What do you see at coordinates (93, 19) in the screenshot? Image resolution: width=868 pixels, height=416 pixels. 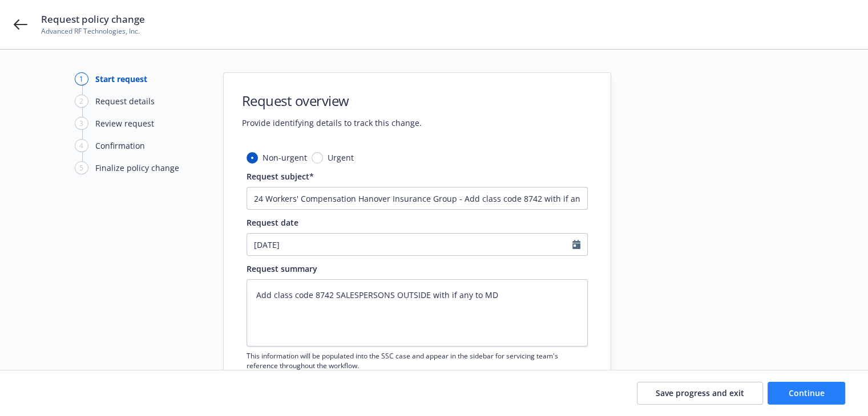 I see `span: Request policy change` at bounding box center [93, 19].